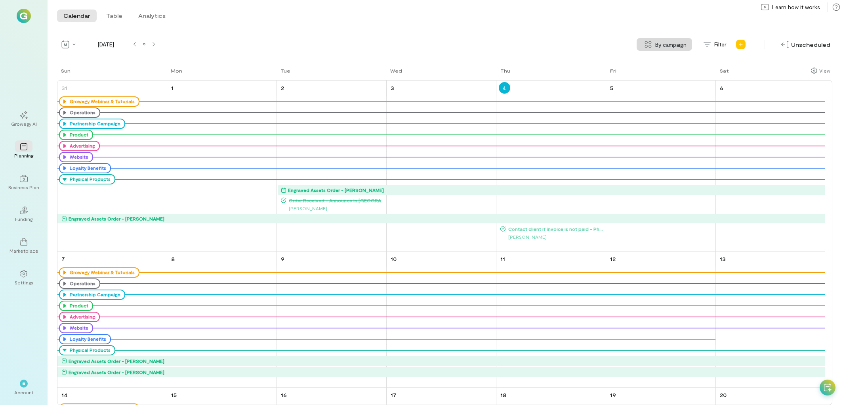  I want to click on div: Product, so click(76, 135).